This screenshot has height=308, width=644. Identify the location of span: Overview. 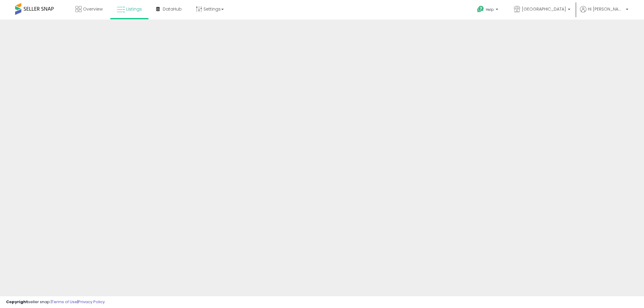
(93, 9).